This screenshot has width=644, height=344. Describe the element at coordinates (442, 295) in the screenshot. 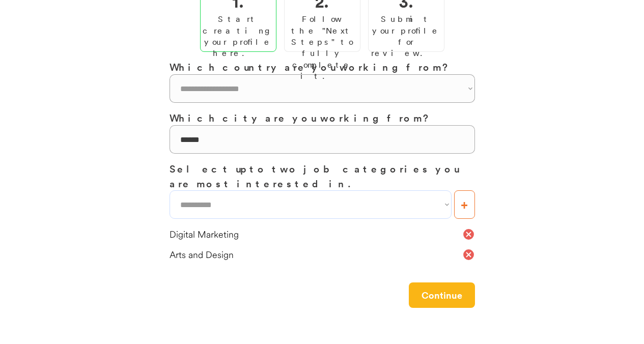

I see `button: Continue` at that location.